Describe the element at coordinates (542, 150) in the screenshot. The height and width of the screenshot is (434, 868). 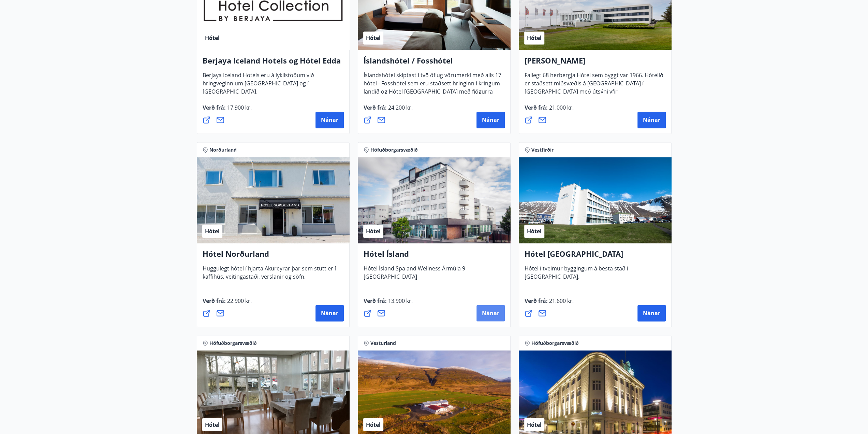
I see `span: Vestfirðir` at that location.